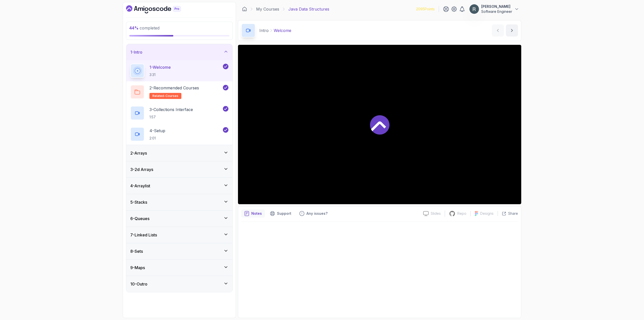 The image size is (644, 320). I want to click on h3: 2 - Arrays, so click(139, 153).